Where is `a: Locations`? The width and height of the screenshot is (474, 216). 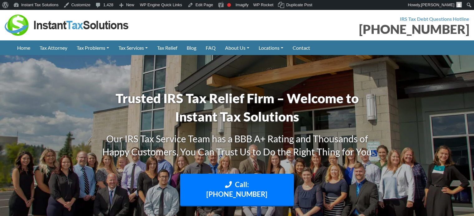 a: Locations is located at coordinates (271, 48).